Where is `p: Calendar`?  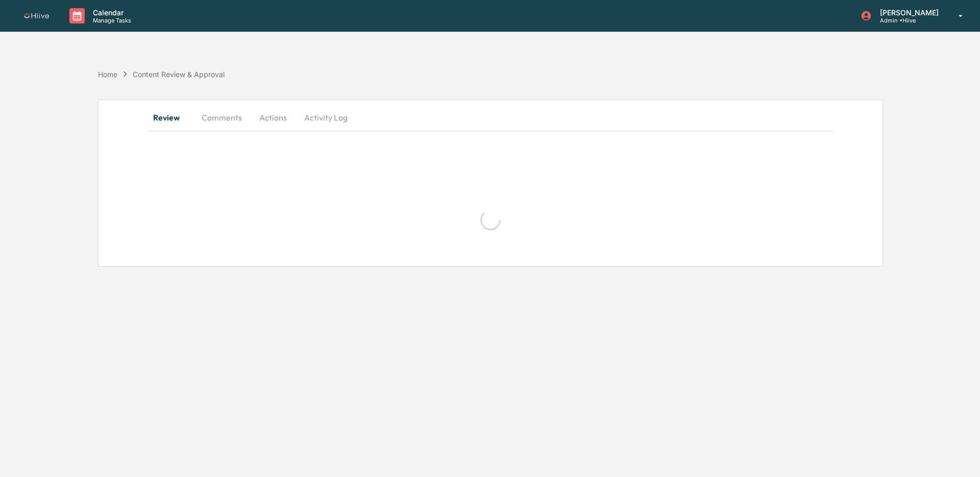 p: Calendar is located at coordinates (110, 12).